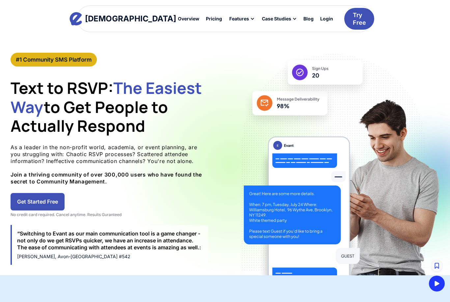 Image resolution: width=450 pixels, height=302 pixels. What do you see at coordinates (308, 19) in the screenshot?
I see `a: Blog` at bounding box center [308, 19].